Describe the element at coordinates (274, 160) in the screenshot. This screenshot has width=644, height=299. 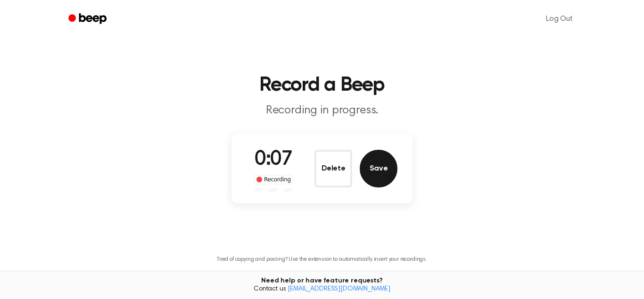
I see `span: 0:07` at that location.